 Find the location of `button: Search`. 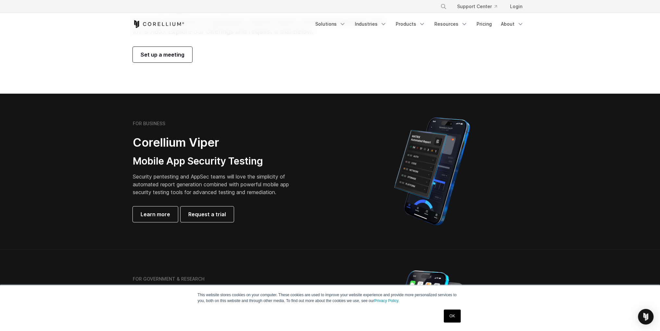

button: Search is located at coordinates (444, 6).